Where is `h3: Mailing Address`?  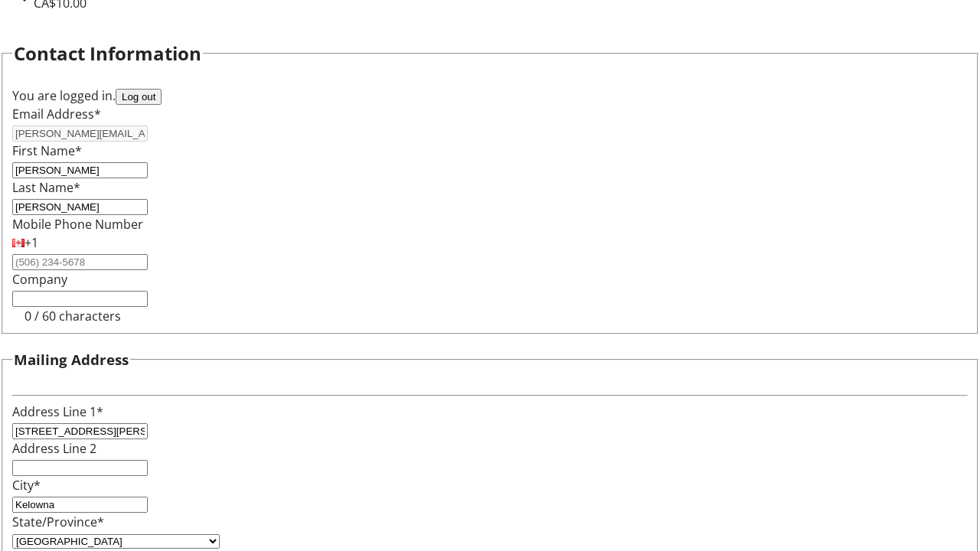 h3: Mailing Address is located at coordinates (71, 360).